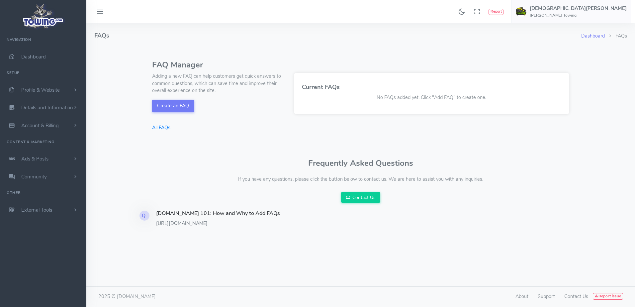 This screenshot has height=307, width=635. What do you see at coordinates (361, 179) in the screenshot?
I see `p: If you have any questions, please click the button below to contact us. We are here to assist you...` at bounding box center [361, 179].